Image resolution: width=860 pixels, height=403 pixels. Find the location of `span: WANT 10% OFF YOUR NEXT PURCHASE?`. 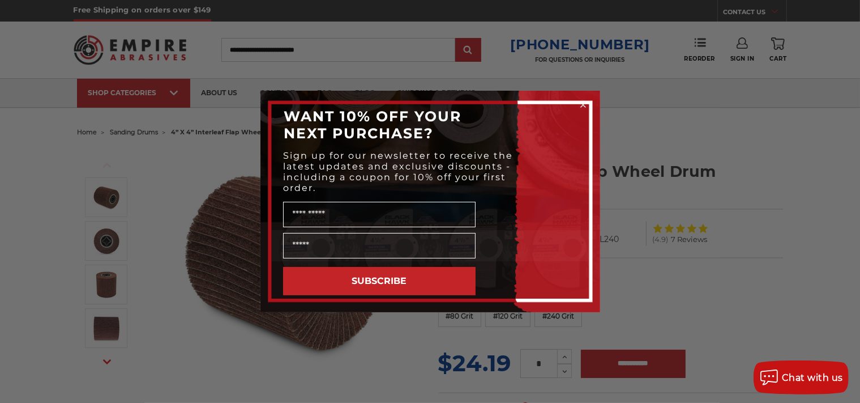

span: WANT 10% OFF YOUR NEXT PURCHASE? is located at coordinates (373, 125).